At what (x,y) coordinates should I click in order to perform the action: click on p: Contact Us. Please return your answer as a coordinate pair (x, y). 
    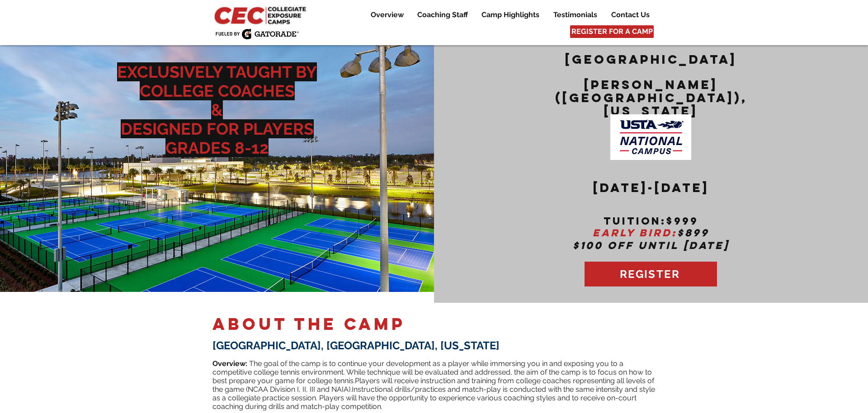
    Looking at the image, I should click on (630, 15).